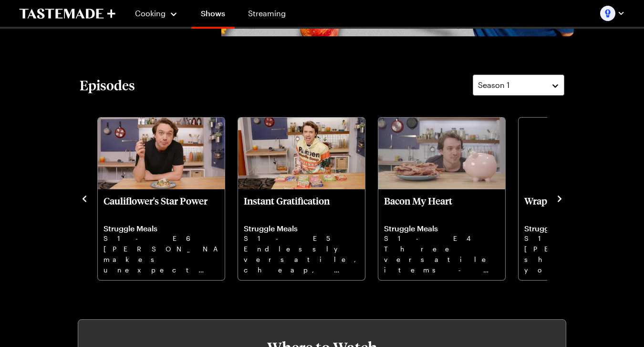 The height and width of the screenshot is (347, 644). I want to click on div: 13 / 16, so click(447, 197).